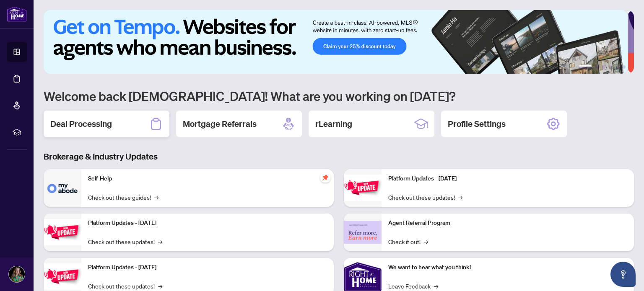 The width and height of the screenshot is (644, 291). What do you see at coordinates (597, 67) in the screenshot?
I see `button: 2` at bounding box center [597, 67].